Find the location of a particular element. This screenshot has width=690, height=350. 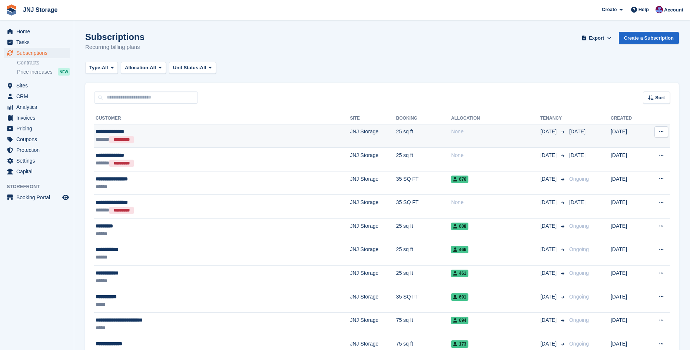

span: 694 is located at coordinates (459, 320).